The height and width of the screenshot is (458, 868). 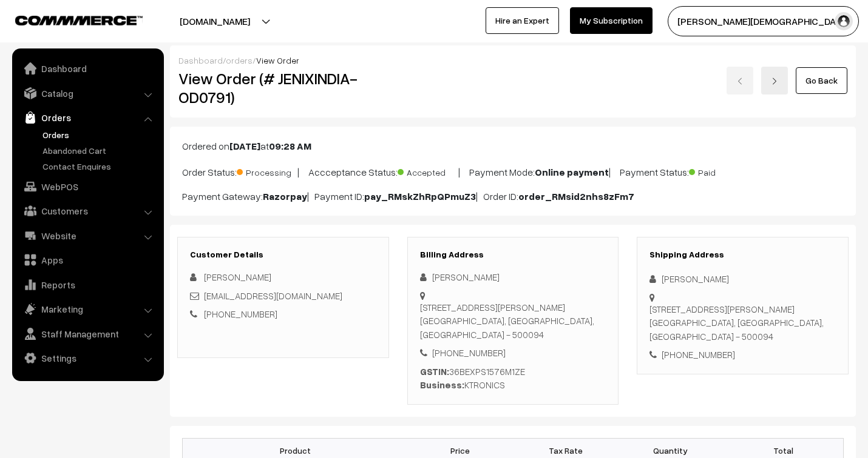 I want to click on h3: Billing Address, so click(x=513, y=254).